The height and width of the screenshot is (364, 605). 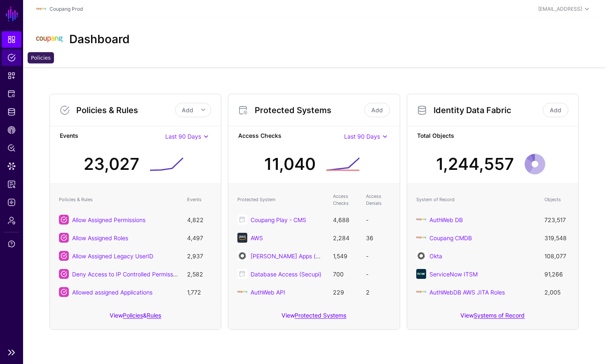 I want to click on td: 91,266, so click(x=556, y=274).